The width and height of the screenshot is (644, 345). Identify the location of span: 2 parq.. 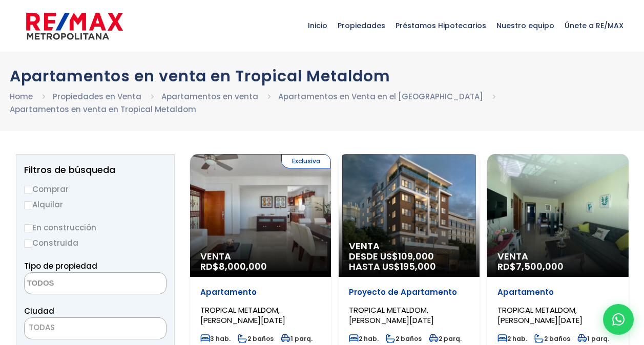
(445, 338).